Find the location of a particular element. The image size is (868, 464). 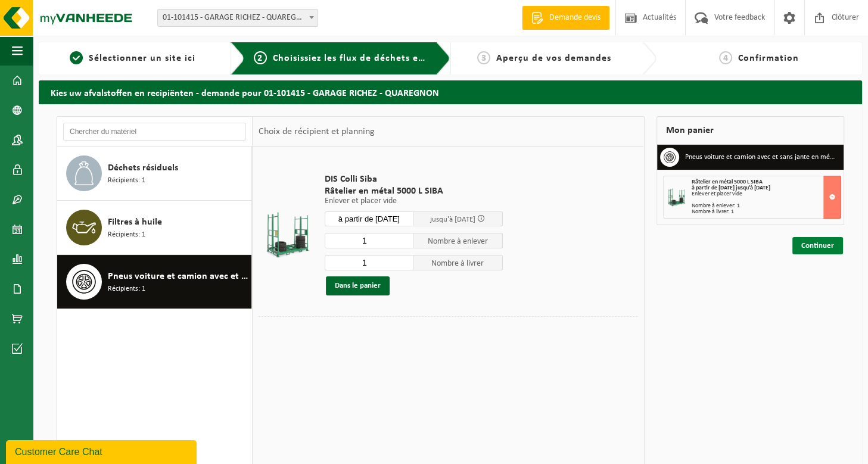

button: Filtres à huile Récipients: 1 is located at coordinates (155, 228).